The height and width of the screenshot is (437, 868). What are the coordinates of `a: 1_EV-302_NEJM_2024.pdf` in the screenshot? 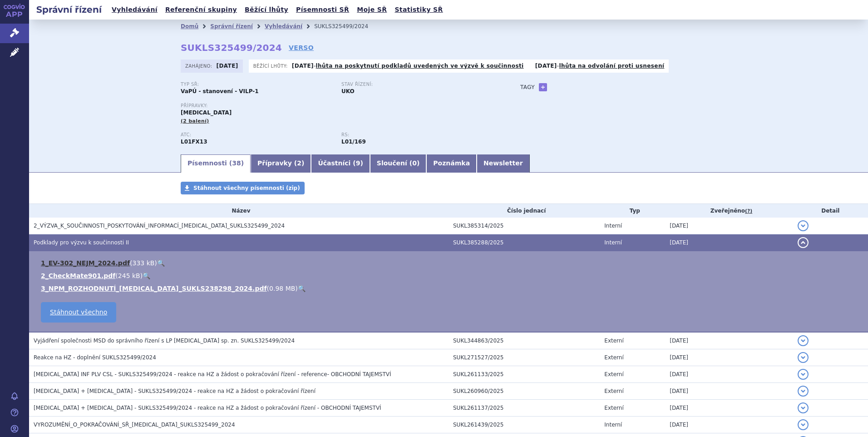 It's located at (85, 263).